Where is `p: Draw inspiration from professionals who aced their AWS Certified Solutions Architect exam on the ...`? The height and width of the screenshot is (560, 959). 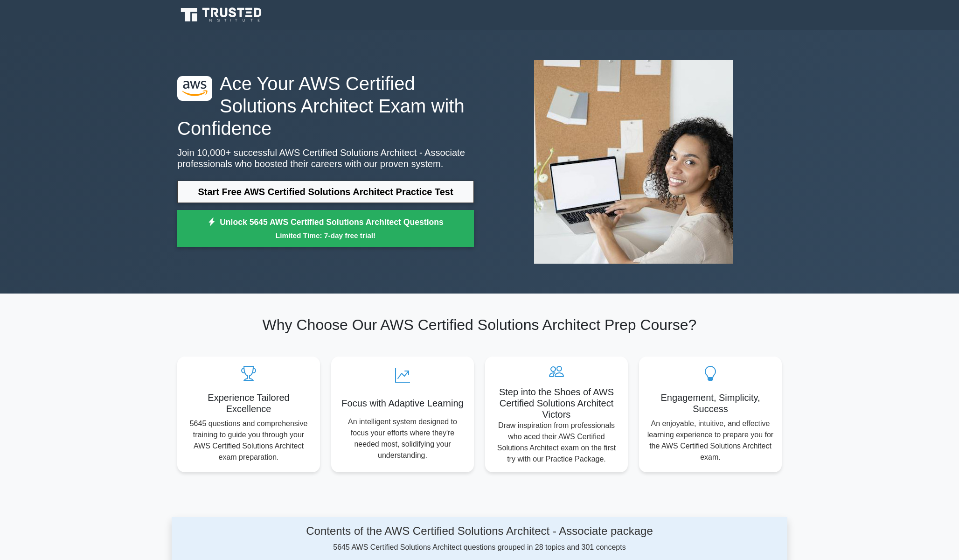
p: Draw inspiration from professionals who aced their AWS Certified Solutions Architect exam on the ... is located at coordinates (557, 442).